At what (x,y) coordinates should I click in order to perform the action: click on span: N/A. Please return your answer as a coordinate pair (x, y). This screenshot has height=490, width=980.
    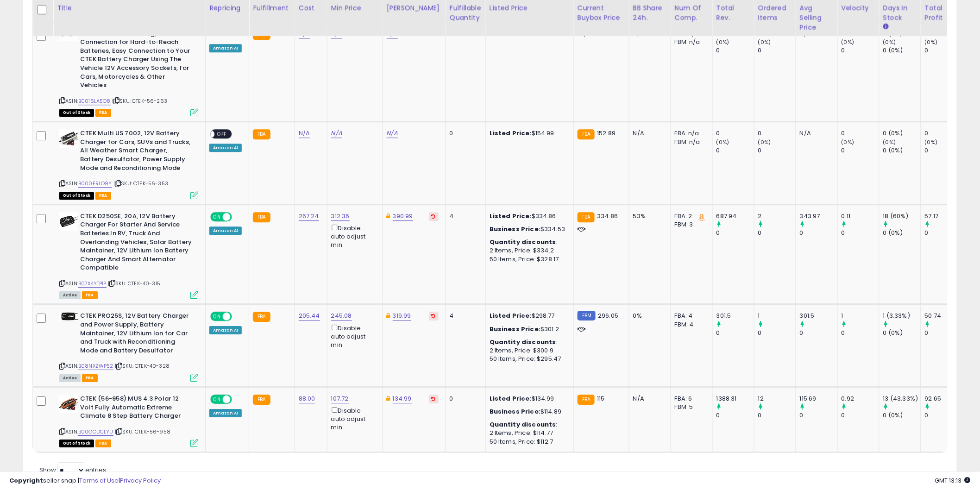
    Looking at the image, I should click on (585, 34).